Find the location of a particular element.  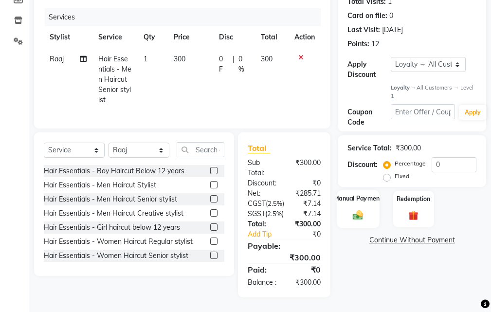

div: Payable: is located at coordinates (284, 246).